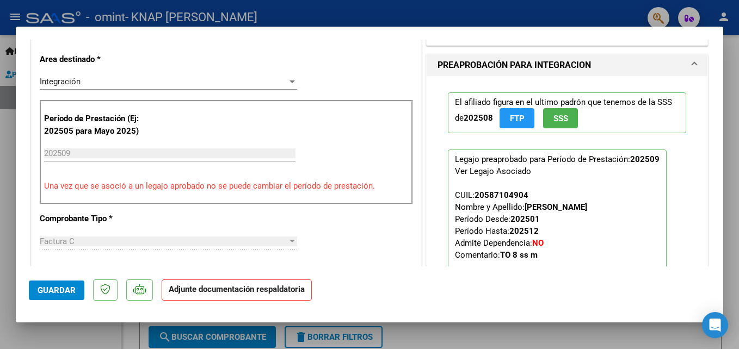 The width and height of the screenshot is (739, 349). What do you see at coordinates (521, 225) in the screenshot?
I see `span: CUIL: Nombre y Apellido: Período Desde: Período Hasta: Admite Dependencia:` at bounding box center [521, 225].